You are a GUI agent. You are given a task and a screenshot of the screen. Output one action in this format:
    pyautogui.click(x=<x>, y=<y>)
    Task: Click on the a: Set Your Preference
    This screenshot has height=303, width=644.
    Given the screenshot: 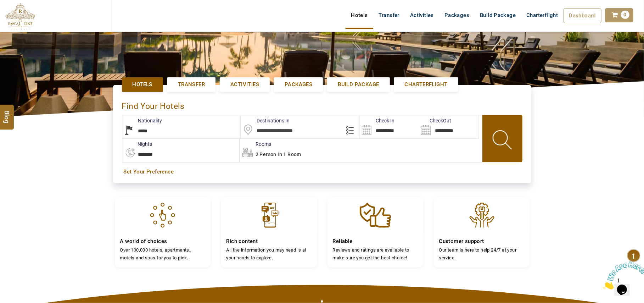 What is the action you would take?
    pyautogui.click(x=322, y=172)
    